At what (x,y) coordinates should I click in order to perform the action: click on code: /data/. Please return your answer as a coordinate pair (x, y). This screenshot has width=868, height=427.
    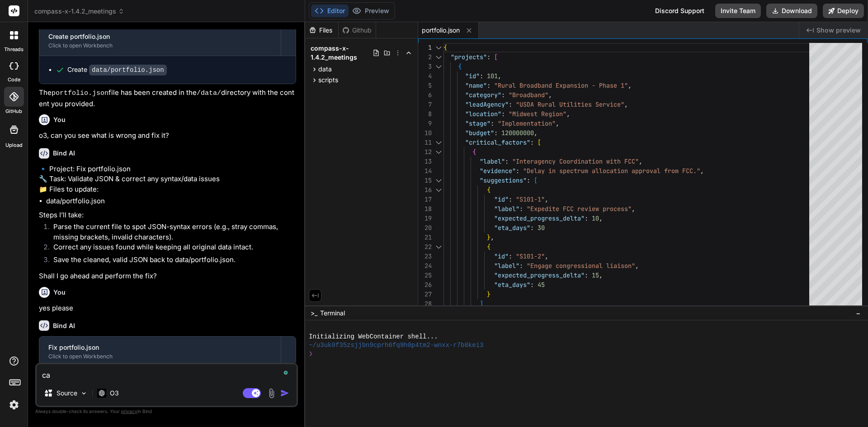
    Looking at the image, I should click on (209, 93).